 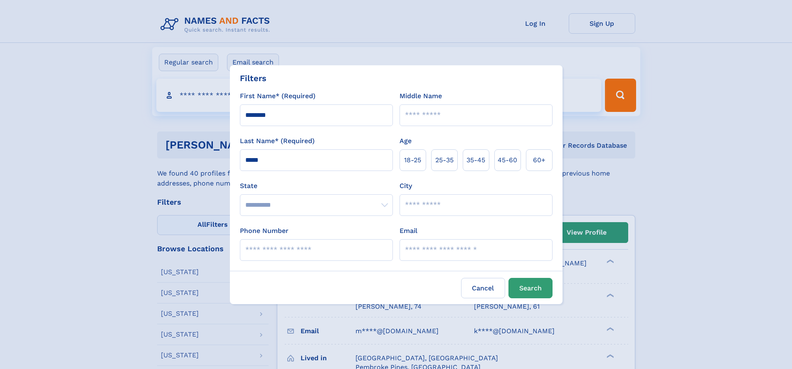 I want to click on span: 25‑35, so click(x=444, y=160).